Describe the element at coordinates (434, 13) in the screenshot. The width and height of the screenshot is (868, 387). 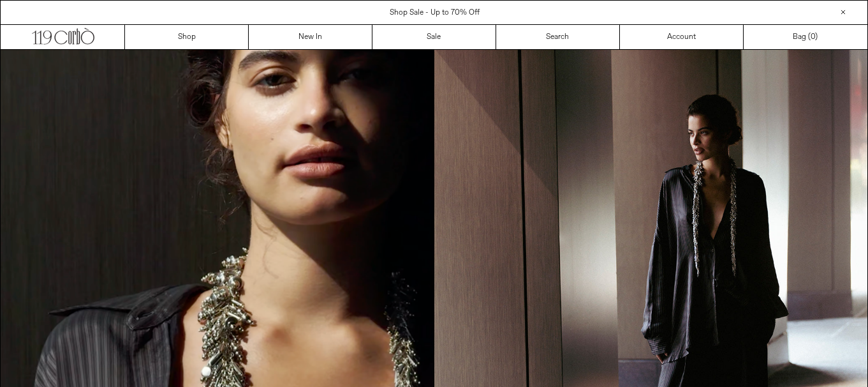
I see `span: Shop Sale - Up to 70% Off` at that location.